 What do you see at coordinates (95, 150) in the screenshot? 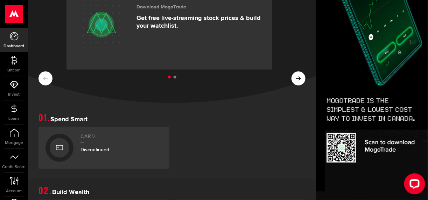
I see `span: Discontinued` at bounding box center [95, 150].